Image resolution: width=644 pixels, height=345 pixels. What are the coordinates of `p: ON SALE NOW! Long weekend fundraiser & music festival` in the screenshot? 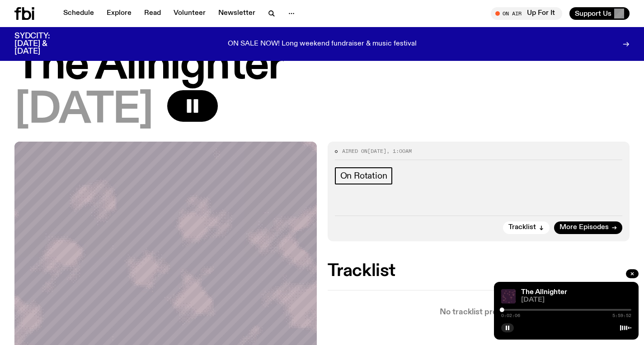 It's located at (322, 44).